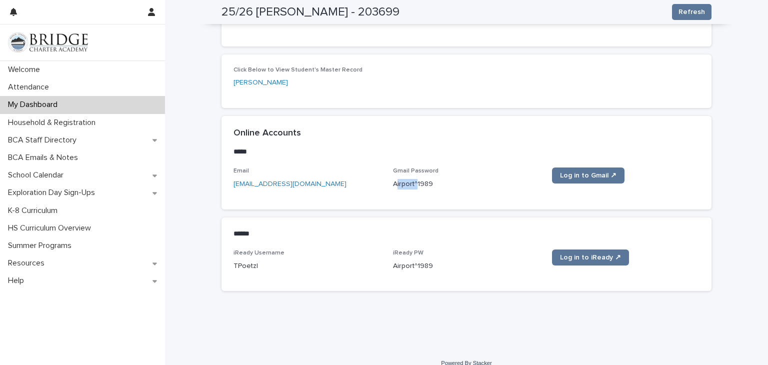 The width and height of the screenshot is (768, 365). I want to click on p: Help, so click(18, 281).